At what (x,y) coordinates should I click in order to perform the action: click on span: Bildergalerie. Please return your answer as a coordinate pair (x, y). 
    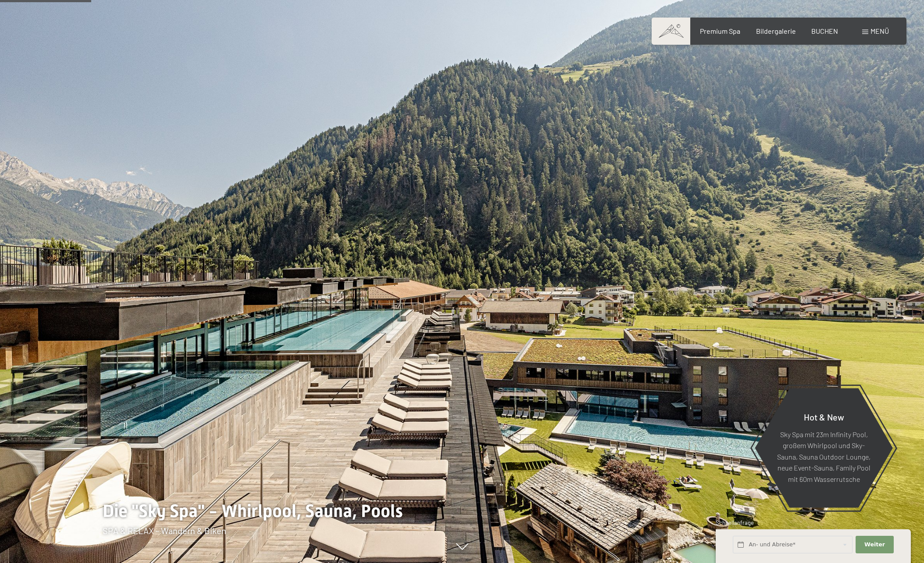
    Looking at the image, I should click on (776, 31).